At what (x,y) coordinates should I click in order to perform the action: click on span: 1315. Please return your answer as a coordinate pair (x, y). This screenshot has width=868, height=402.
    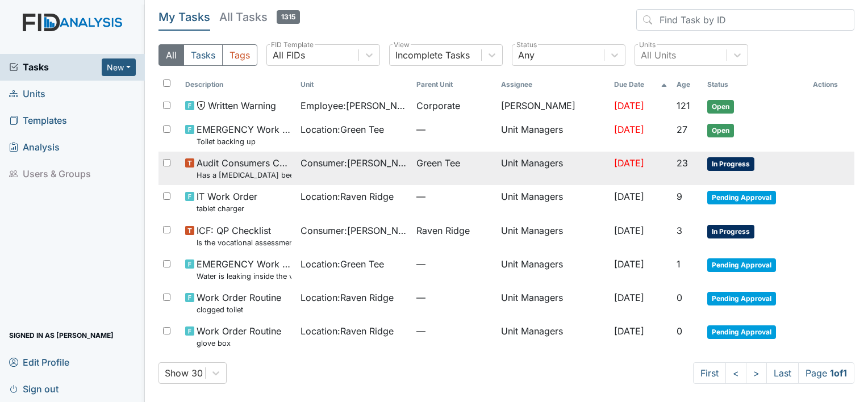
    Looking at the image, I should click on (288, 17).